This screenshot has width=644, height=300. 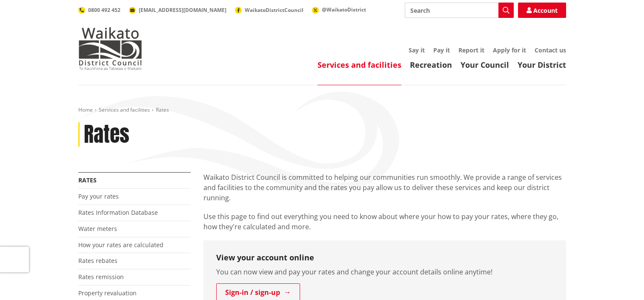 What do you see at coordinates (509, 50) in the screenshot?
I see `a: Apply for it` at bounding box center [509, 50].